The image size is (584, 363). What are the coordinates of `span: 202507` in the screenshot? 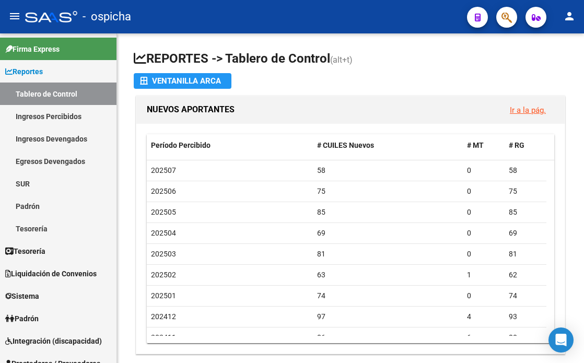 It's located at (163, 170).